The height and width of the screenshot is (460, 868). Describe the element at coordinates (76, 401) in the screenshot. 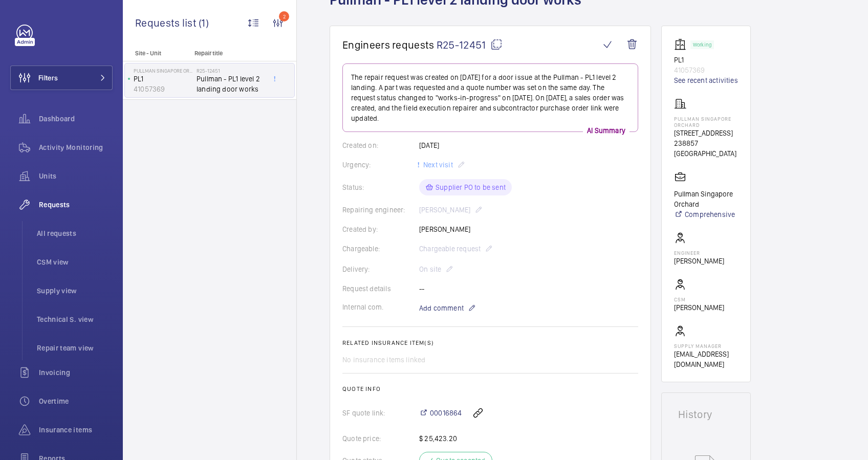

I see `span: Overtime` at that location.